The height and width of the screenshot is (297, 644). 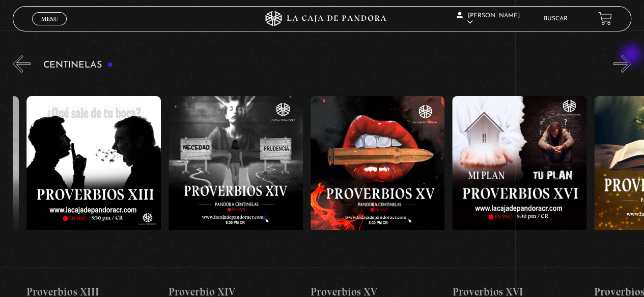 What do you see at coordinates (22, 64) in the screenshot?
I see `button: Previous` at bounding box center [22, 64].